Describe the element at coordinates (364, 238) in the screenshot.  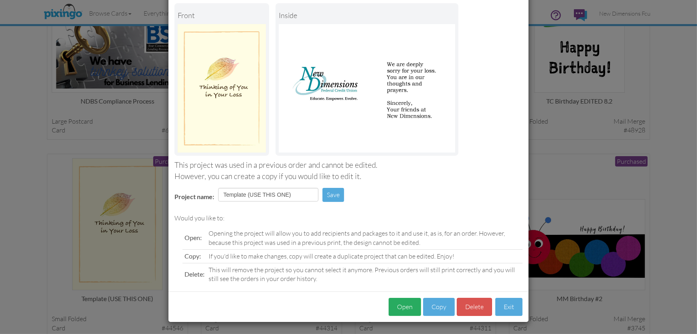
I see `td: Opening the project will allow you to add recipients and packages to it and use it, as is, for an...` at that location.